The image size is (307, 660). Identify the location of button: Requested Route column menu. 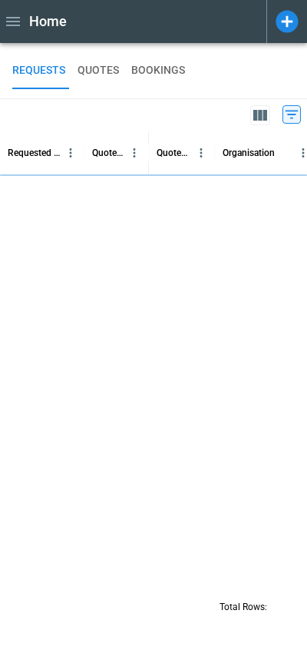
(71, 153).